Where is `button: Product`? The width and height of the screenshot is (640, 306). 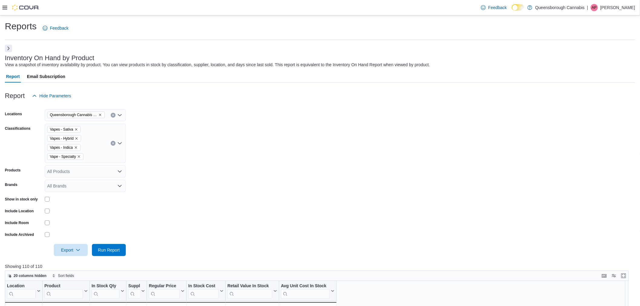 button: Product is located at coordinates (66, 291).